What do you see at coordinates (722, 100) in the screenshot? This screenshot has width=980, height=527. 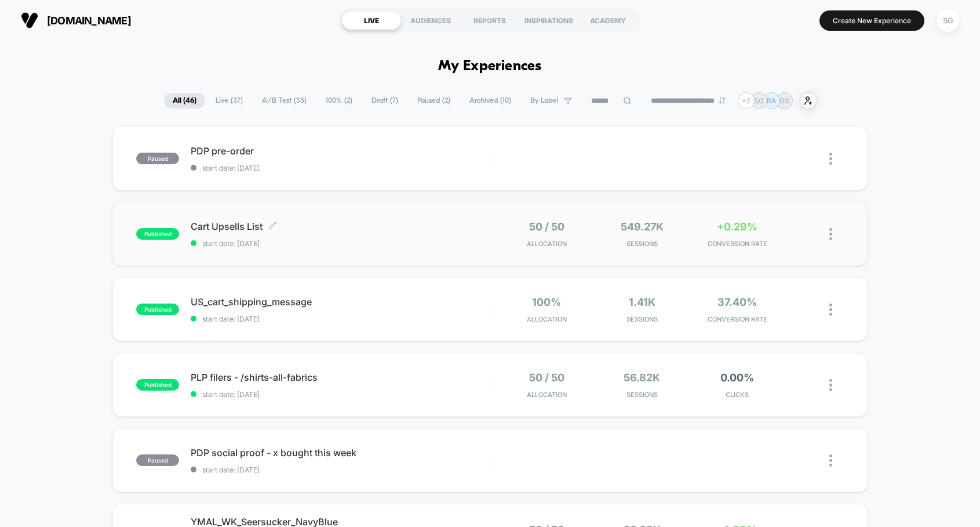 I see `img: end` at bounding box center [722, 100].